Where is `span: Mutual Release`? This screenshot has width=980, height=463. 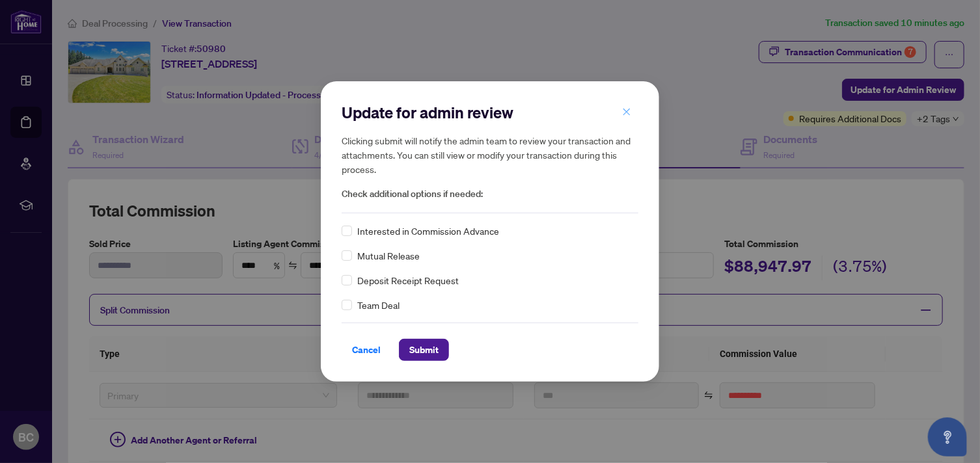 span: Mutual Release is located at coordinates (388, 255).